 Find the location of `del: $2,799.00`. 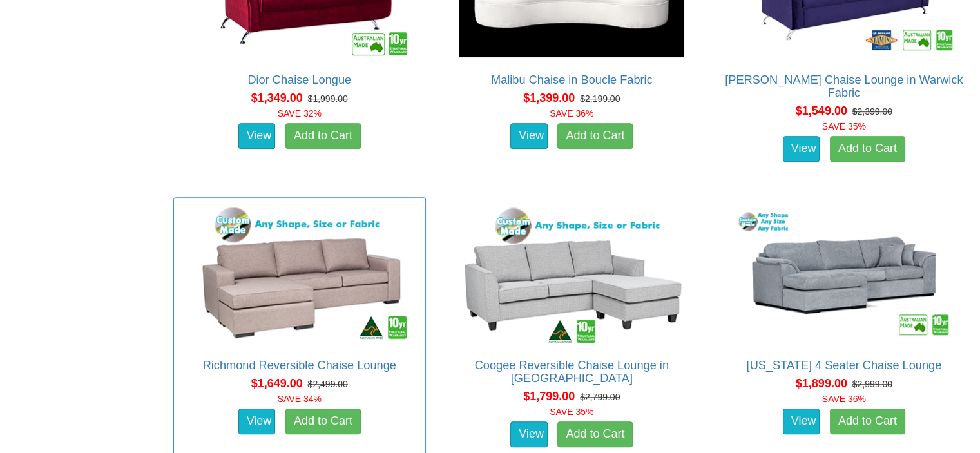

del: $2,799.00 is located at coordinates (600, 397).